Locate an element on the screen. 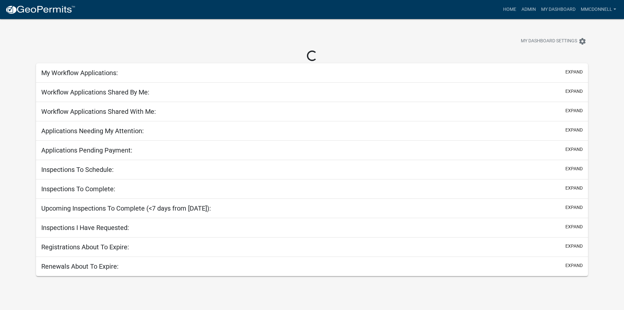 The width and height of the screenshot is (624, 310). h5: Renewals About To Expire: is located at coordinates (80, 266).